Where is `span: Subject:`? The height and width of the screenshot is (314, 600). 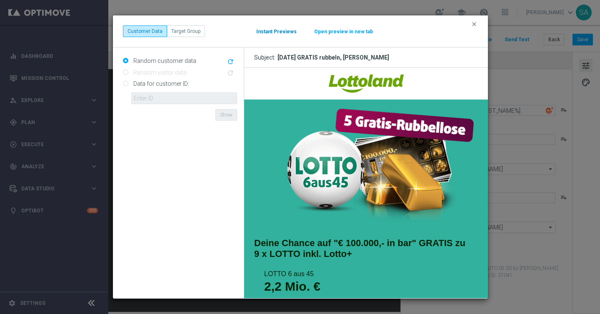
span: Subject: is located at coordinates (266, 57).